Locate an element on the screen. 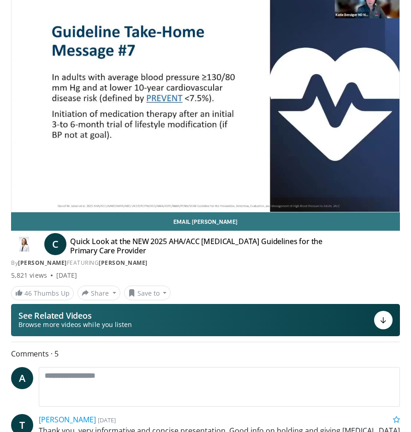  button: Save to is located at coordinates (147, 293).